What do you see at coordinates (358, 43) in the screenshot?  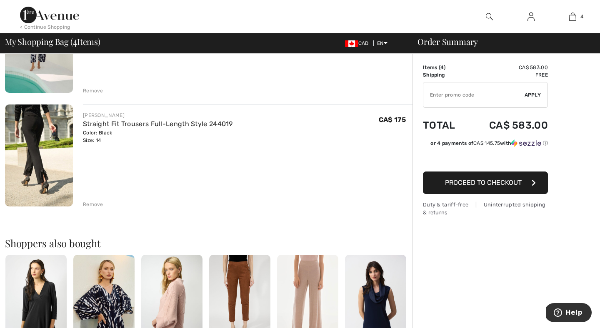 I see `span: CAD` at bounding box center [358, 43].